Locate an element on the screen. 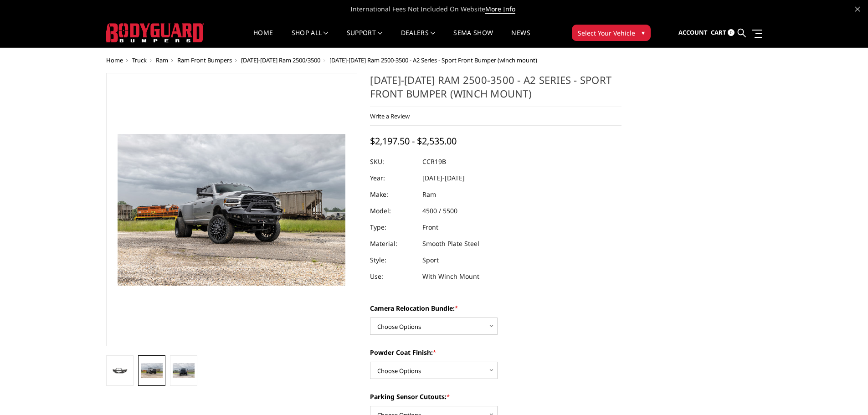  label: Camera Relocation Bundle: is located at coordinates (496, 308).